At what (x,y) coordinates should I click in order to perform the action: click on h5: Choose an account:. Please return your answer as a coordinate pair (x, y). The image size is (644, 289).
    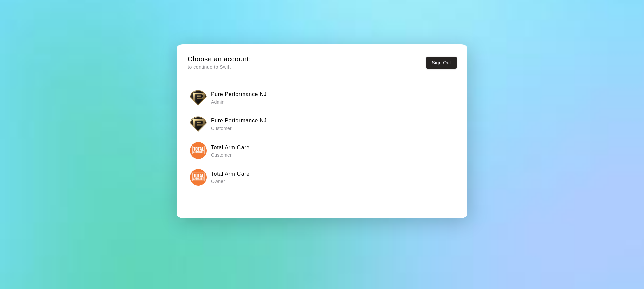
    Looking at the image, I should click on (219, 59).